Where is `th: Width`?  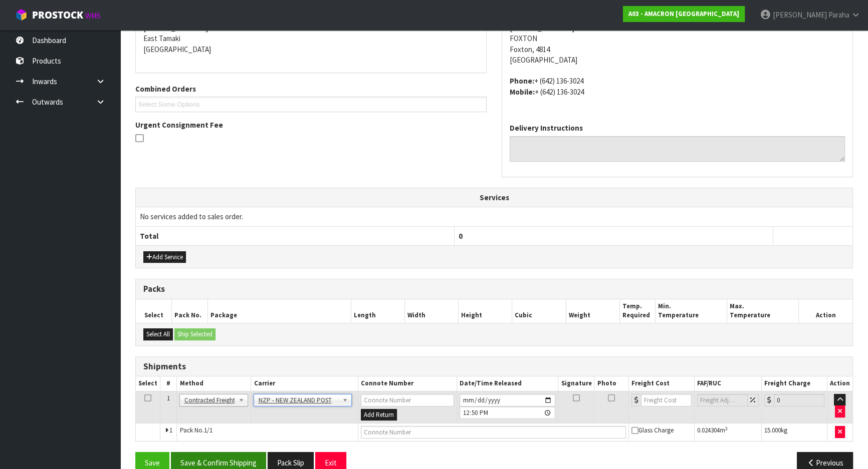 th: Width is located at coordinates (431, 311).